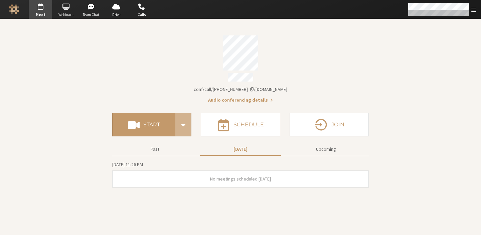 The height and width of the screenshot is (235, 481). What do you see at coordinates (338, 125) in the screenshot?
I see `h4: Join` at bounding box center [338, 125].